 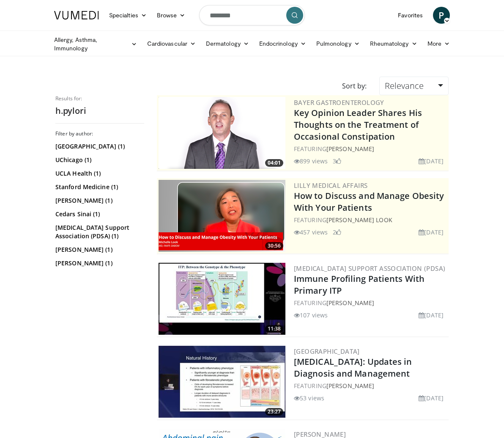 What do you see at coordinates (127, 15) in the screenshot?
I see `a: Specialties` at bounding box center [127, 15].